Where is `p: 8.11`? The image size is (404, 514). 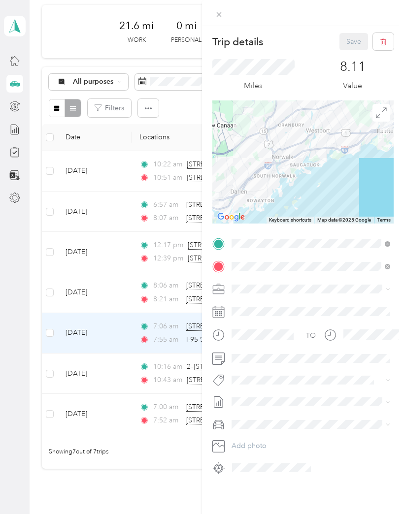
p: 8.11 is located at coordinates (352, 67).